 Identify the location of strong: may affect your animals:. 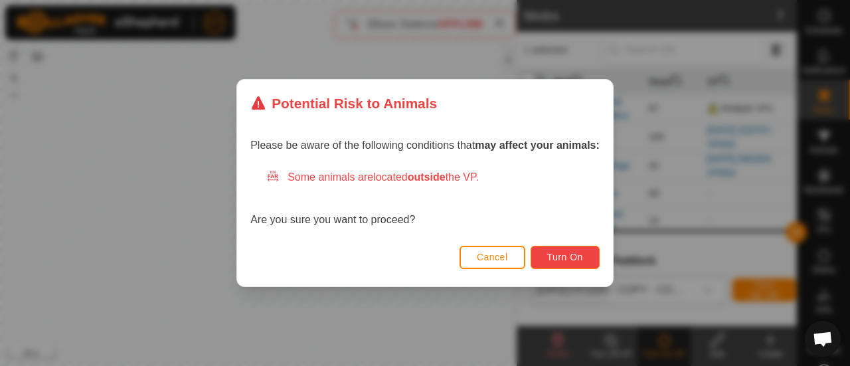
(537, 145).